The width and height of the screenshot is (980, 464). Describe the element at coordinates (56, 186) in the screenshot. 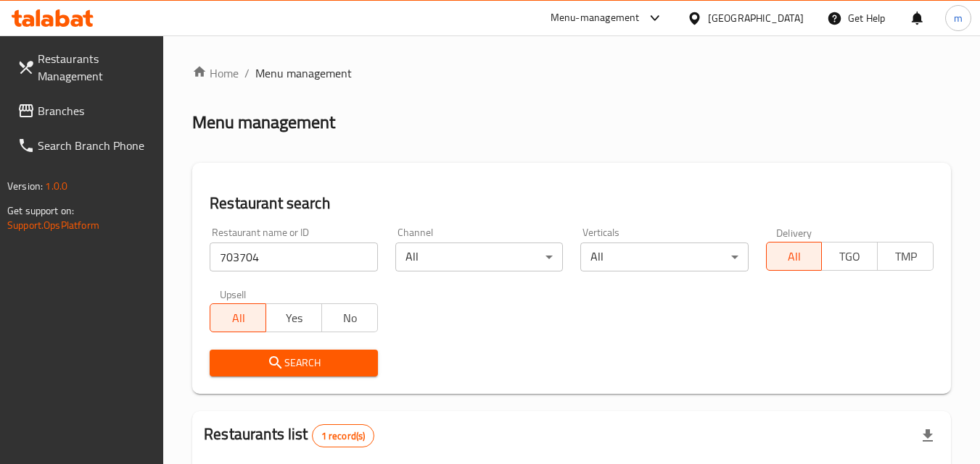

I see `span: 1.0.0` at that location.